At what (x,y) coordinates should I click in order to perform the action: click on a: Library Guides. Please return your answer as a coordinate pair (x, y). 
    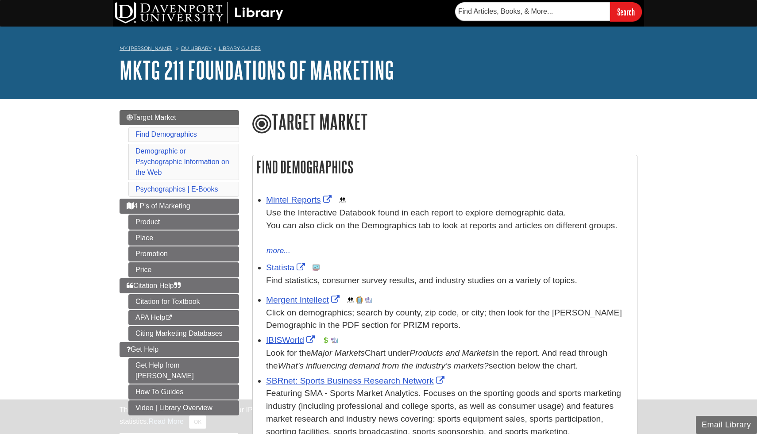
    Looking at the image, I should click on (239, 48).